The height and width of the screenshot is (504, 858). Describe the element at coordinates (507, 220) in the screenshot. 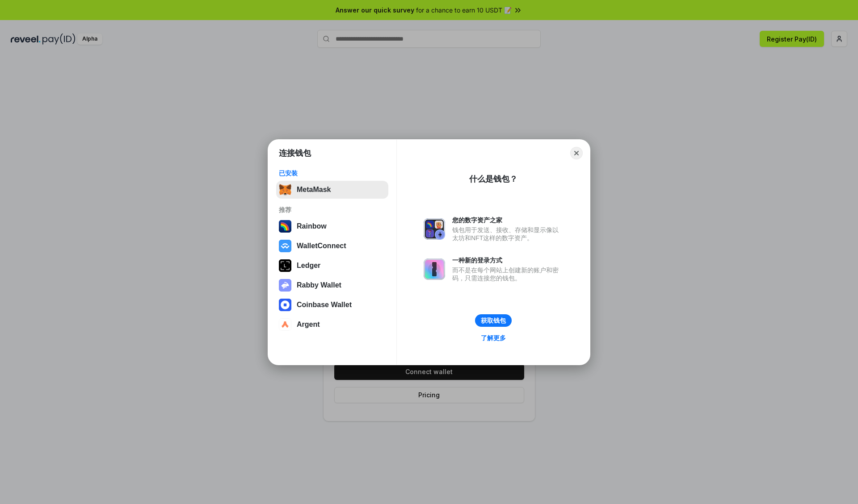

I see `div: 您的数字资产之家` at that location.